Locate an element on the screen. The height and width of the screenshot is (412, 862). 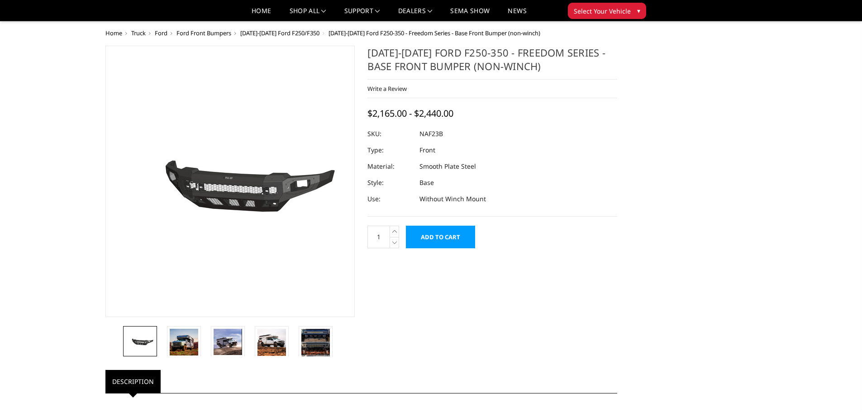
span: Truck is located at coordinates (138, 33).